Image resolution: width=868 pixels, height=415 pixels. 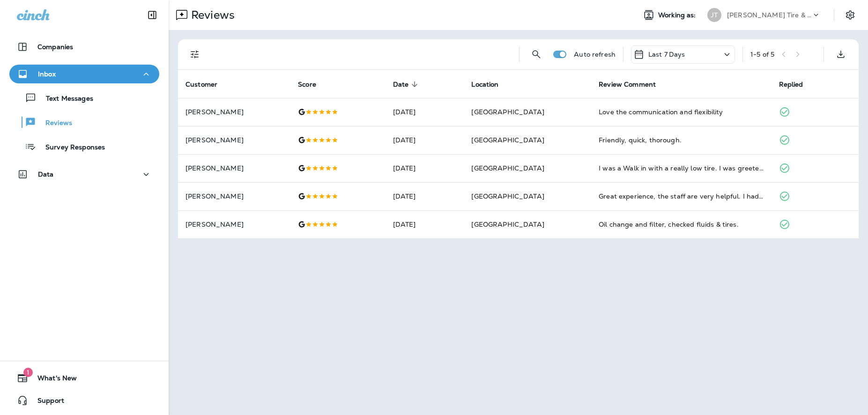 I want to click on p: Inbox, so click(x=47, y=74).